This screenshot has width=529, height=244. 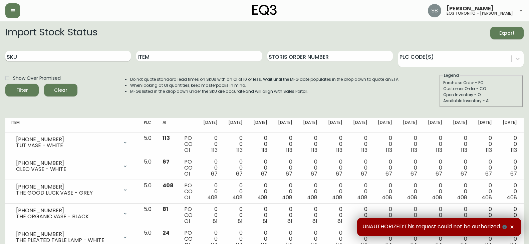 I want to click on th: PLC, so click(x=148, y=125).